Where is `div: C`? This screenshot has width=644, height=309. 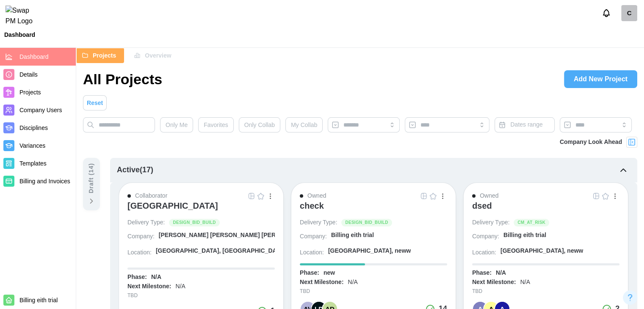
div: C is located at coordinates (629, 13).